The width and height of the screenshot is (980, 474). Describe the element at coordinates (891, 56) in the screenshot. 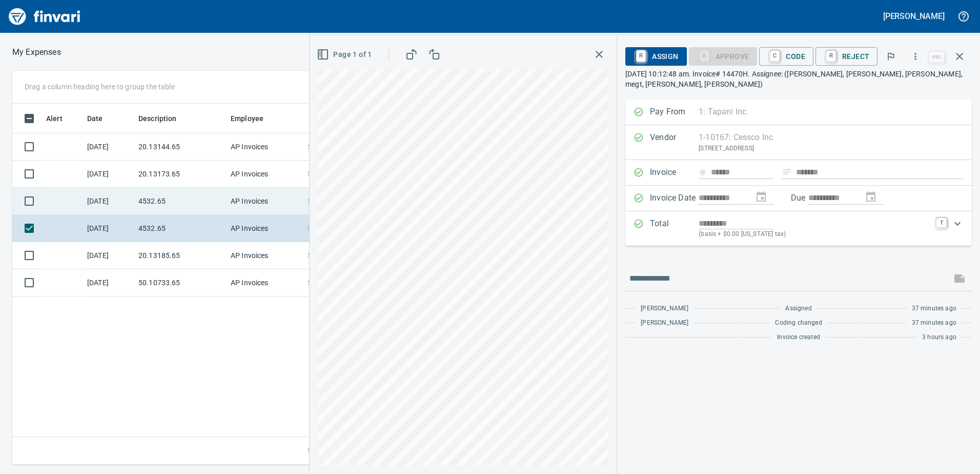

I see `button: Flag` at that location.